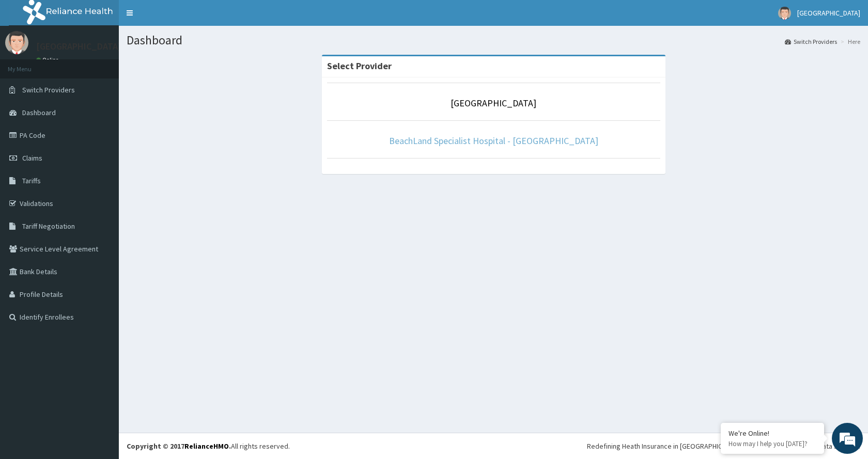 The image size is (868, 459). Describe the element at coordinates (772, 443) in the screenshot. I see `p: How may I help you today?` at that location.